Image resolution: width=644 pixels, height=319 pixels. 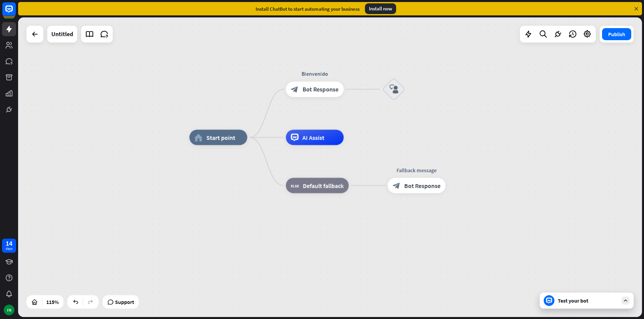 What do you see at coordinates (221, 137) in the screenshot?
I see `span: Start point` at bounding box center [221, 137].